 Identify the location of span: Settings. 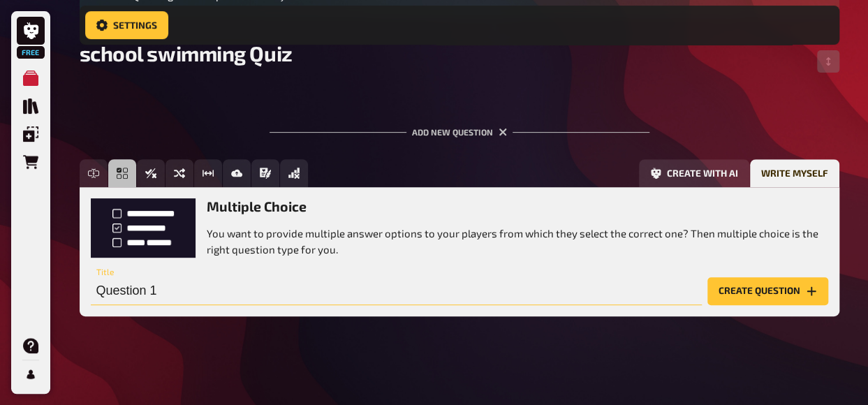
(135, 25).